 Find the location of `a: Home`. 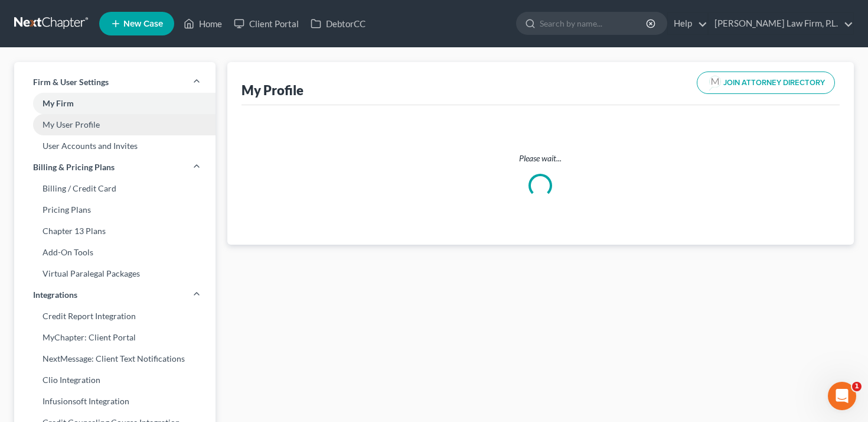

a: Home is located at coordinates (202, 24).